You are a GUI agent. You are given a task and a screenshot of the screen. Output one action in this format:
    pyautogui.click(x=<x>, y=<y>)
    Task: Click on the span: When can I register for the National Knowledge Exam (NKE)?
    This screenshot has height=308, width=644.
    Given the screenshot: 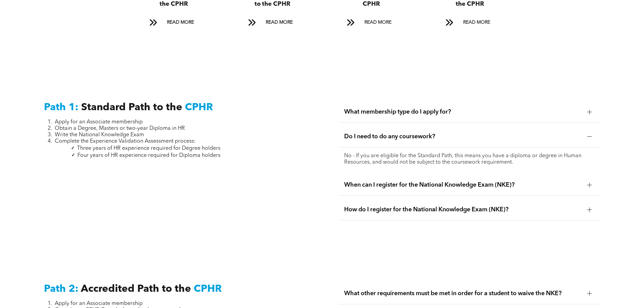 What is the action you would take?
    pyautogui.click(x=463, y=185)
    